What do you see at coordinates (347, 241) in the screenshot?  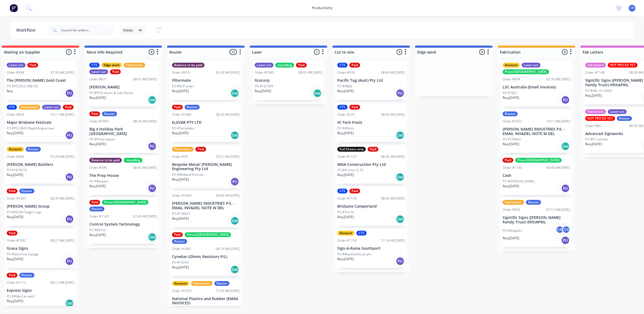 I see `div: Order #1154` at bounding box center [347, 241].